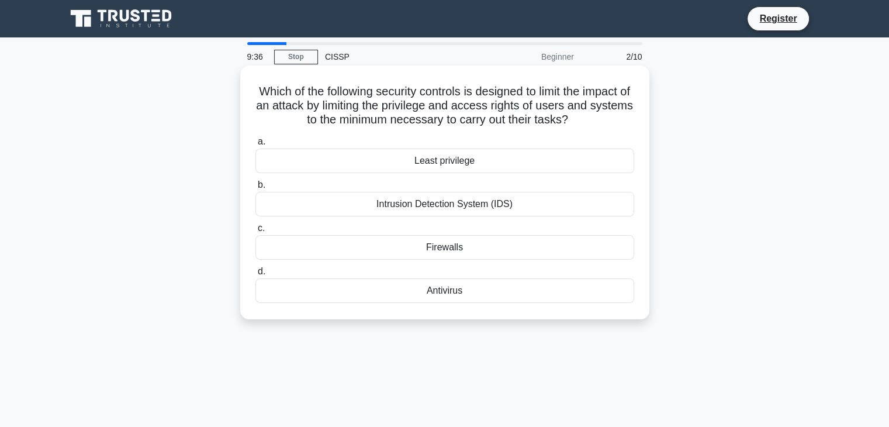 The height and width of the screenshot is (427, 889). What do you see at coordinates (445, 161) in the screenshot?
I see `div: Least privilege` at bounding box center [445, 161].